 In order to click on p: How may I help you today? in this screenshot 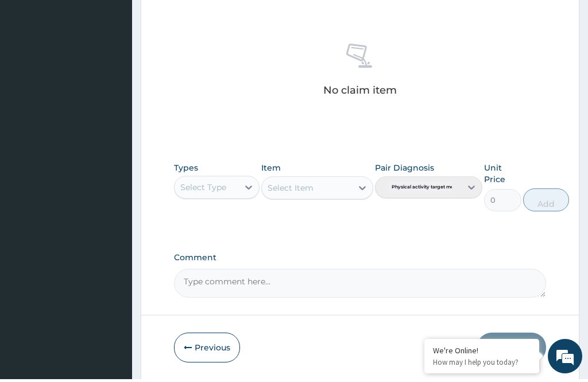, I will do `click(482, 365)`.